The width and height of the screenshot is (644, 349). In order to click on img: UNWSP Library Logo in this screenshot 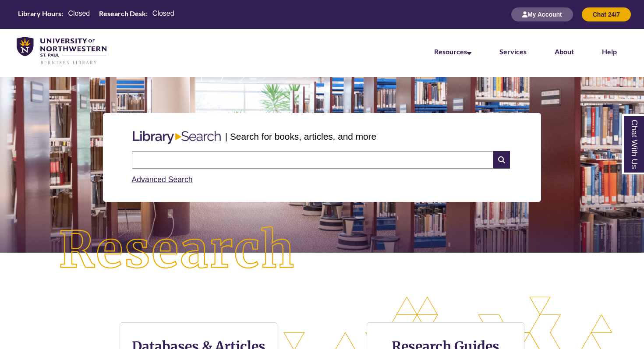, I will do `click(61, 51)`.